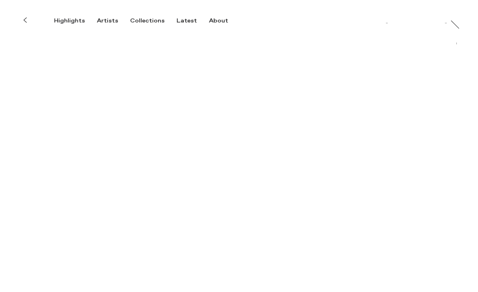 Image resolution: width=478 pixels, height=292 pixels. I want to click on h2: Overview, so click(239, 132).